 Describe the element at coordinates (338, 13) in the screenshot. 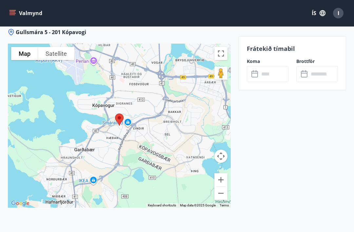

I see `button: I` at that location.